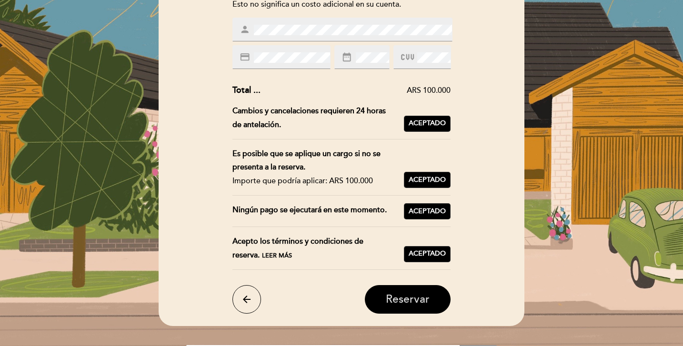 This screenshot has width=683, height=346. Describe the element at coordinates (318, 212) in the screenshot. I see `div: Ningún pago se ejecutará en este momento.` at that location.